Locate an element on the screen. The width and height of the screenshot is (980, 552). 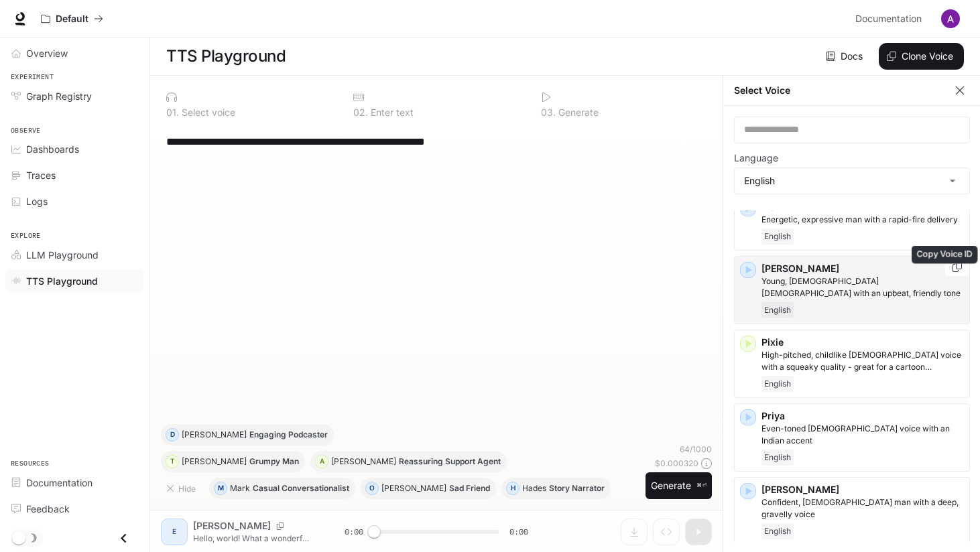
div: English is located at coordinates (852, 181).